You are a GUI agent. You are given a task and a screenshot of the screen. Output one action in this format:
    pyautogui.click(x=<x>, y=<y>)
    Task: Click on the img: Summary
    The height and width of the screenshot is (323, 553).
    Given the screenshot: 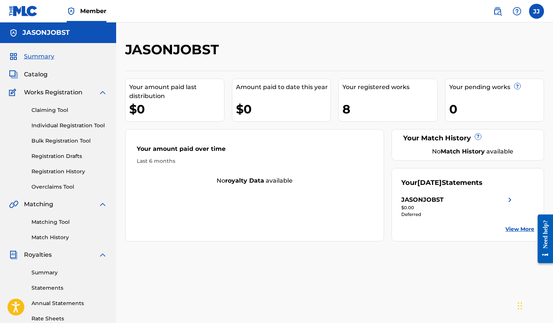 What is the action you would take?
    pyautogui.click(x=13, y=57)
    